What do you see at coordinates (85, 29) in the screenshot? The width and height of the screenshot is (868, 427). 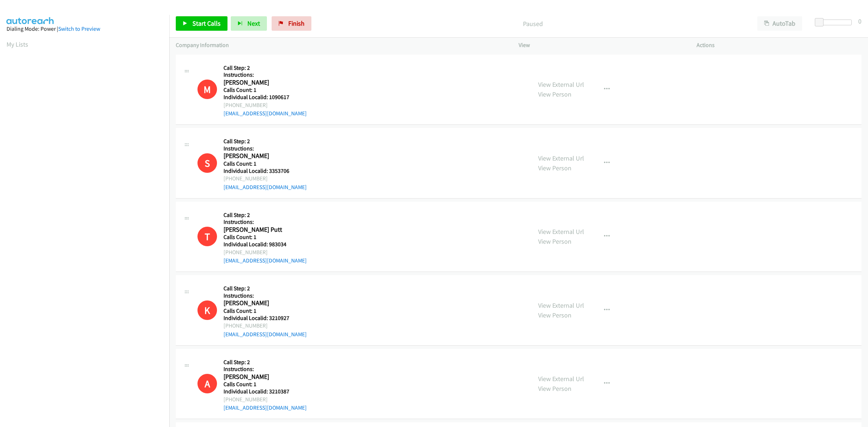 I see `div: Dialing Mode: Power |` at bounding box center [85, 29].